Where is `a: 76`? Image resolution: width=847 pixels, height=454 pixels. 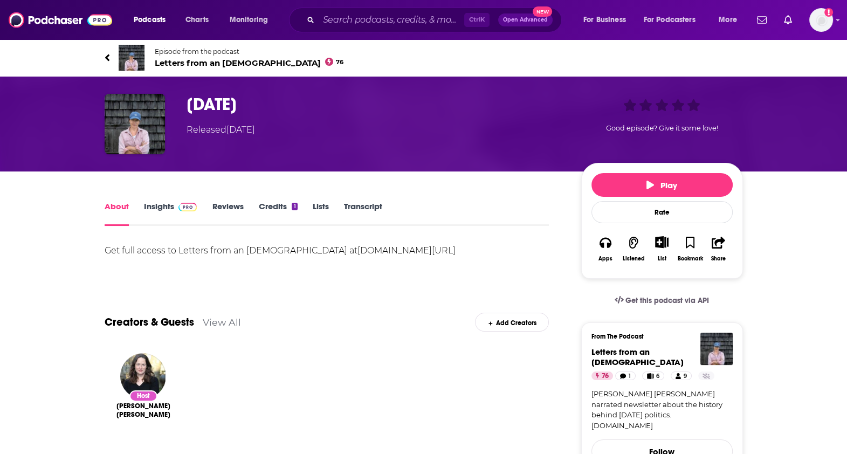
a: 76 is located at coordinates (602, 376).